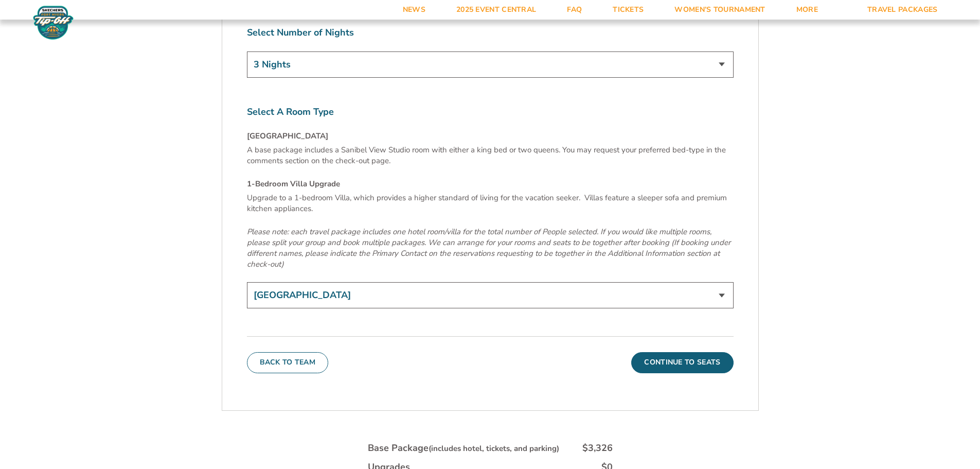 This screenshot has height=469, width=980. I want to click on label: Select Number of Nights, so click(490, 32).